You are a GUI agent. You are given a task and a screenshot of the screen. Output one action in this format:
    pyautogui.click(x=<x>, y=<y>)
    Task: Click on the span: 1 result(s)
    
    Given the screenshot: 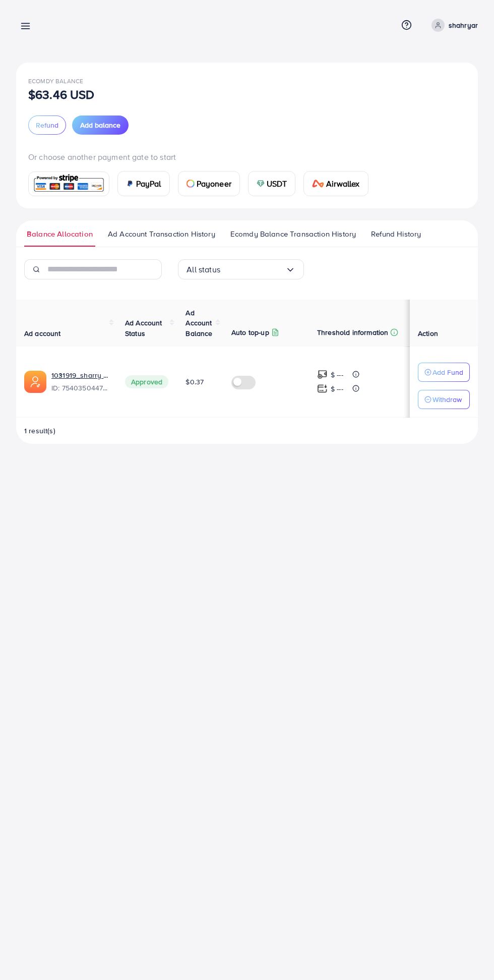 What is the action you would take?
    pyautogui.click(x=40, y=430)
    